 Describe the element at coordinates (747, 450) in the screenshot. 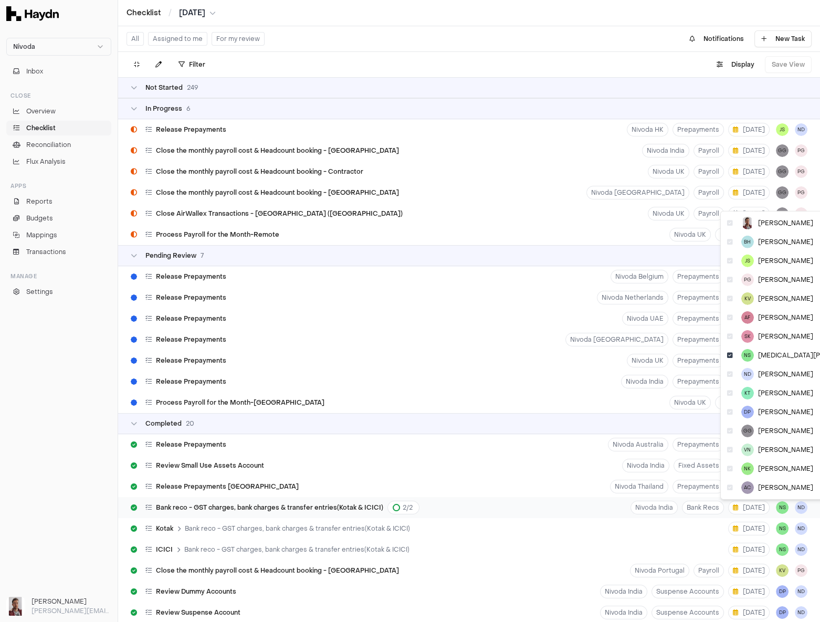

I see `span: VN` at that location.